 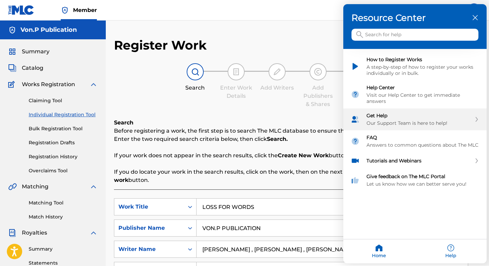 What do you see at coordinates (415, 120) in the screenshot?
I see `div: entering resource center home` at bounding box center [415, 120].